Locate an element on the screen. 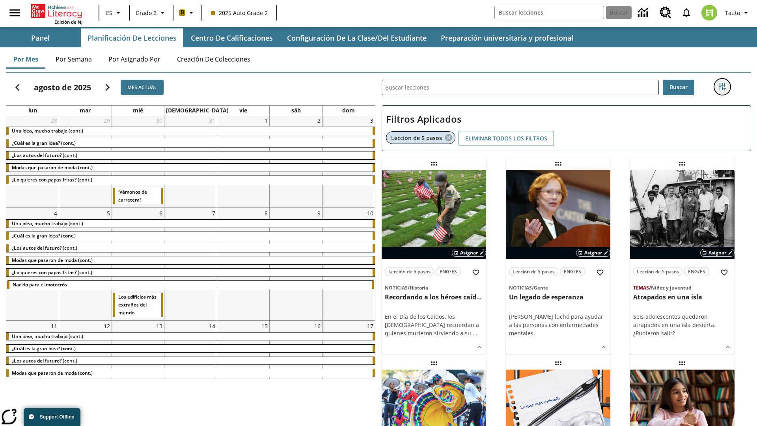 The image size is (757, 426). a: viernes is located at coordinates (243, 110).